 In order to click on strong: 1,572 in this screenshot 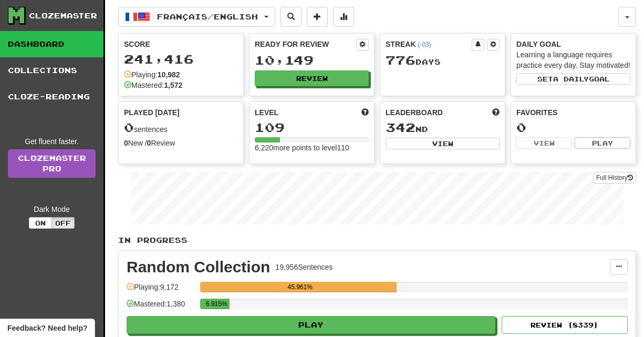, I will do `click(173, 85)`.